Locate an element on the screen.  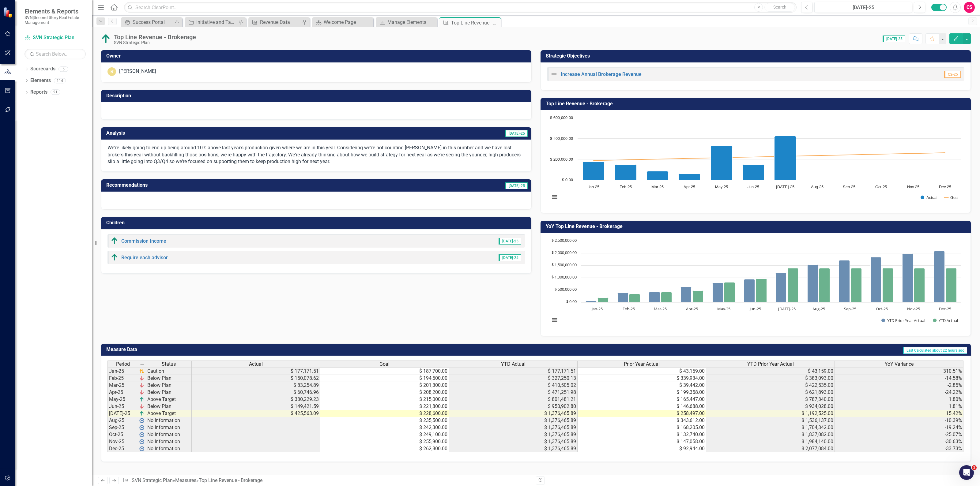
a: Commission Income is located at coordinates (144, 241).